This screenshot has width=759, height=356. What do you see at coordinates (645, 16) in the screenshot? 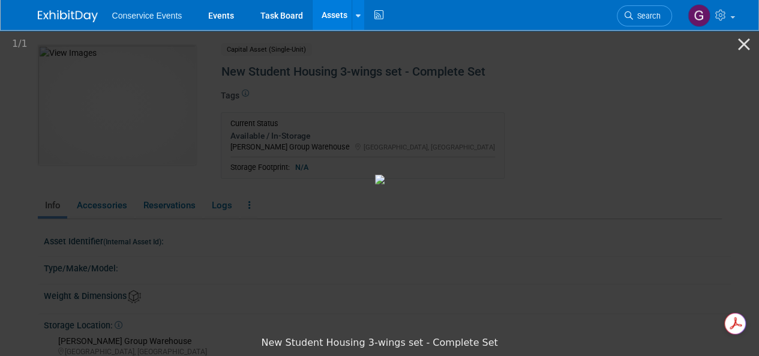
I see `a: Search` at bounding box center [645, 16].